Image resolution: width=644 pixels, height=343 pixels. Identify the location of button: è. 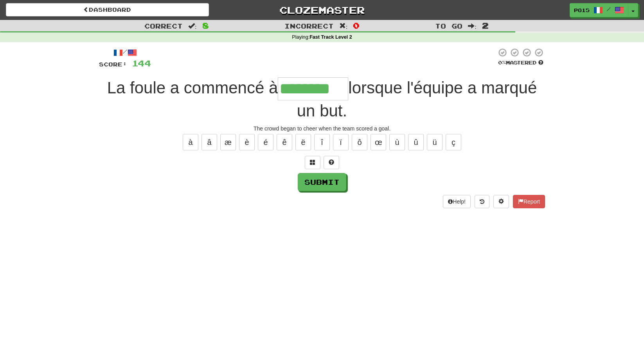
(247, 142).